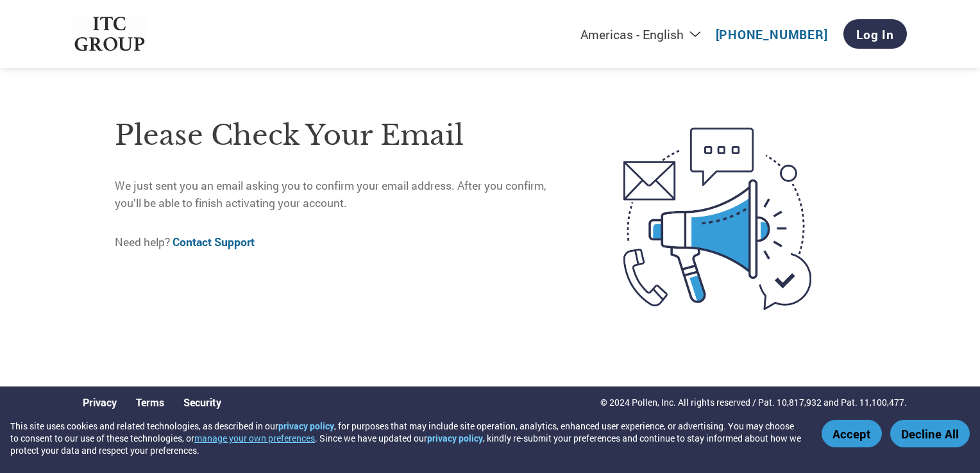 The width and height of the screenshot is (980, 473). What do you see at coordinates (214, 241) in the screenshot?
I see `a: Contact Support` at bounding box center [214, 241].